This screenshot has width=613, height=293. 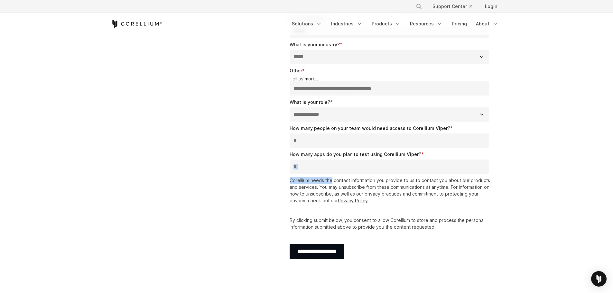 What do you see at coordinates (491, 6) in the screenshot?
I see `a: Login` at bounding box center [491, 6].